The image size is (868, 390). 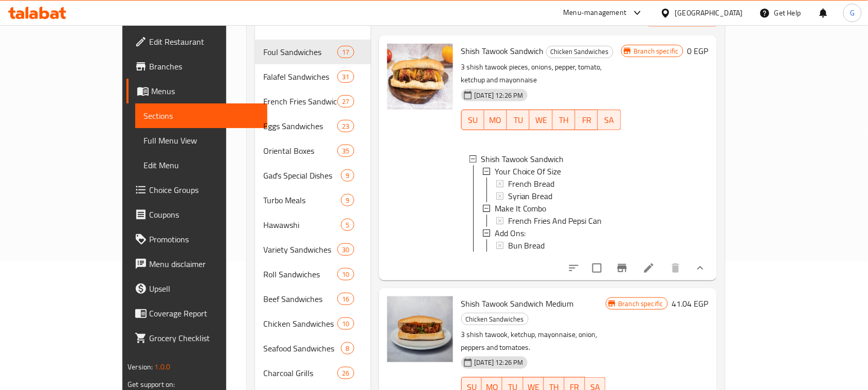 What do you see at coordinates (609, 120) in the screenshot?
I see `button: SA` at bounding box center [609, 120].